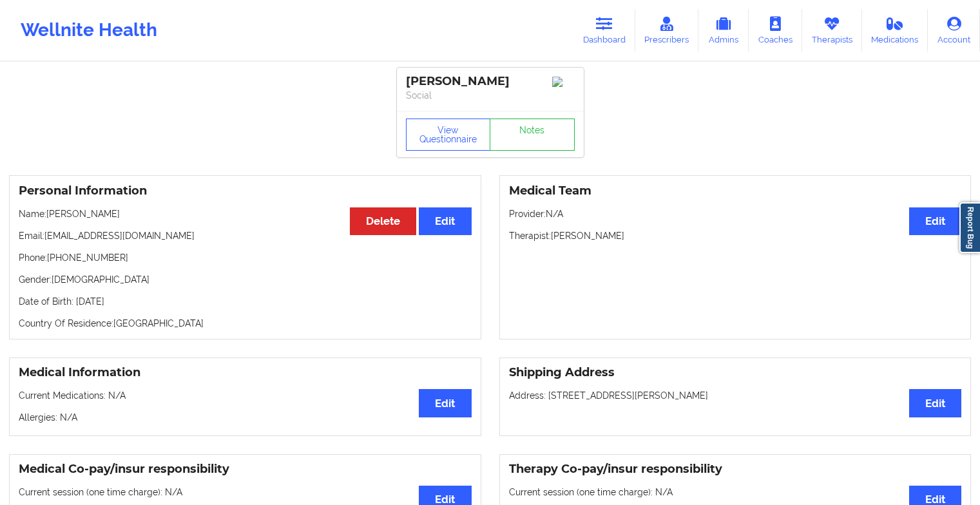 The image size is (980, 505). I want to click on button: View Questionnaire, so click(449, 134).